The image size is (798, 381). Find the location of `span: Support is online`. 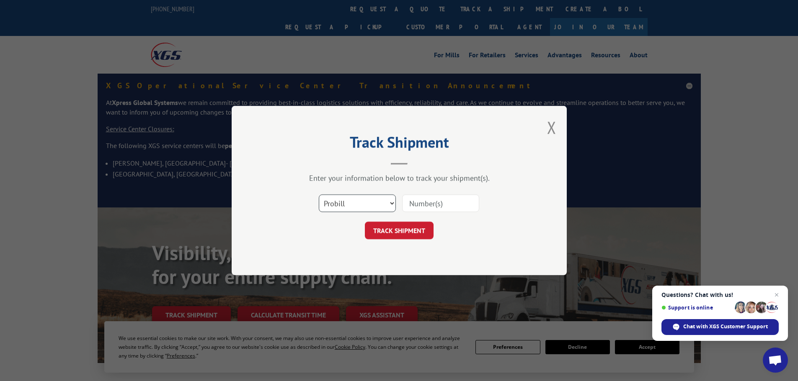

span: Support is online is located at coordinates (696, 308).